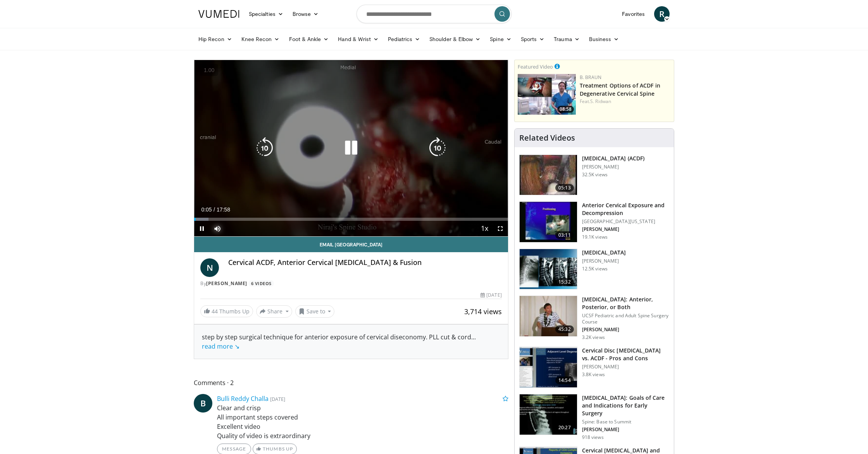 Image resolution: width=868 pixels, height=454 pixels. What do you see at coordinates (593, 438) in the screenshot?
I see `p: 918 views` at bounding box center [593, 438].